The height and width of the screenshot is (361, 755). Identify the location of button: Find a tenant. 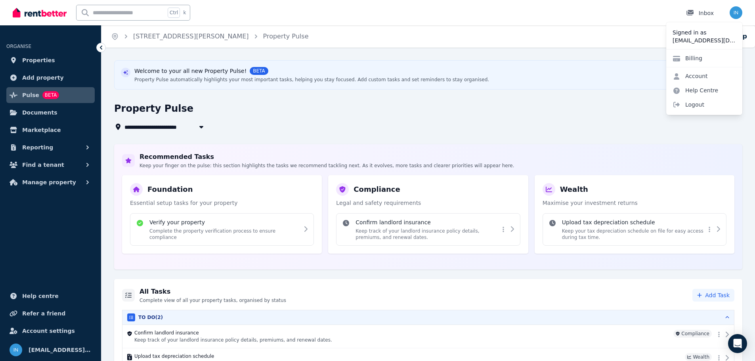
(50, 165).